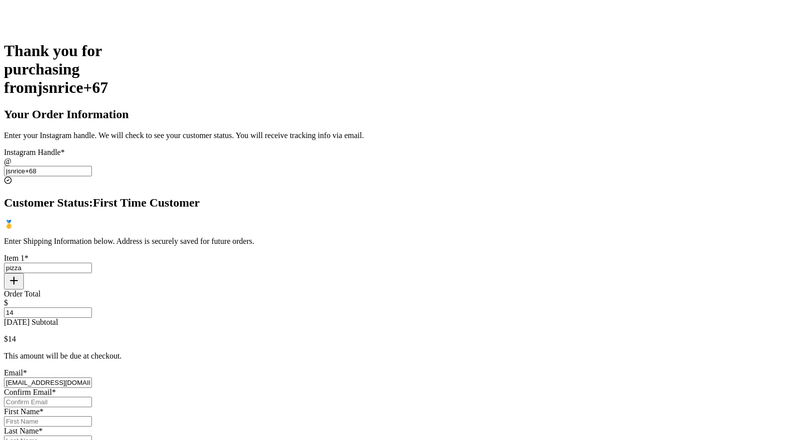  What do you see at coordinates (48, 268) in the screenshot?
I see `input: ex.funky hat` at bounding box center [48, 268].